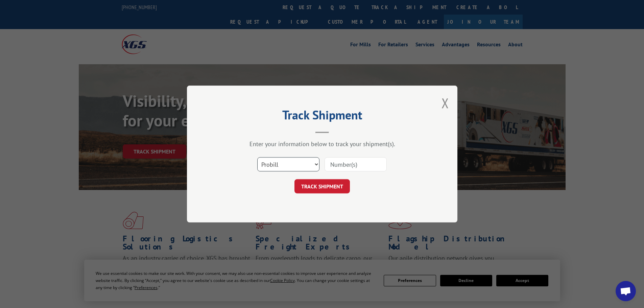 This screenshot has height=308, width=644. I want to click on div: Enter your information below to track your shipment(s)., so click(322, 144).